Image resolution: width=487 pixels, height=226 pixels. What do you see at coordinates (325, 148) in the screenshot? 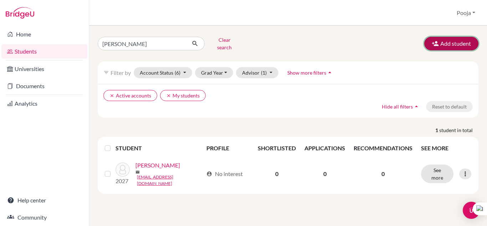
I see `th: APPLICATIONS` at bounding box center [325, 148].